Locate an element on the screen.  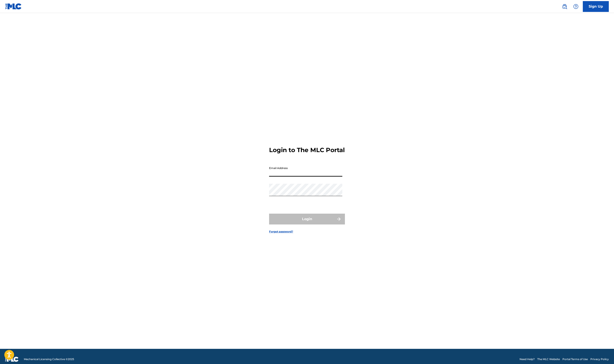
div: Help is located at coordinates (576, 7).